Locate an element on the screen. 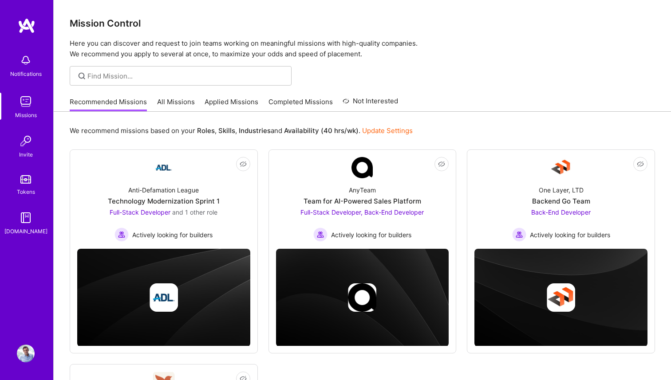 This screenshot has width=671, height=380. img: bell is located at coordinates (26, 60).